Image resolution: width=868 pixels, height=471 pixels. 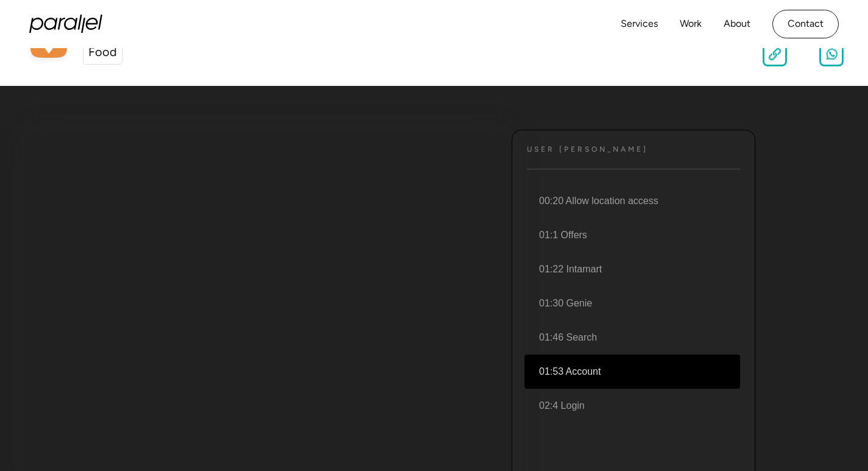 I want to click on a: Services, so click(x=639, y=24).